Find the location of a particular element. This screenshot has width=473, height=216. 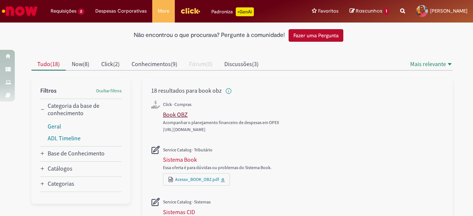

span: Rascunhos is located at coordinates (369, 11).